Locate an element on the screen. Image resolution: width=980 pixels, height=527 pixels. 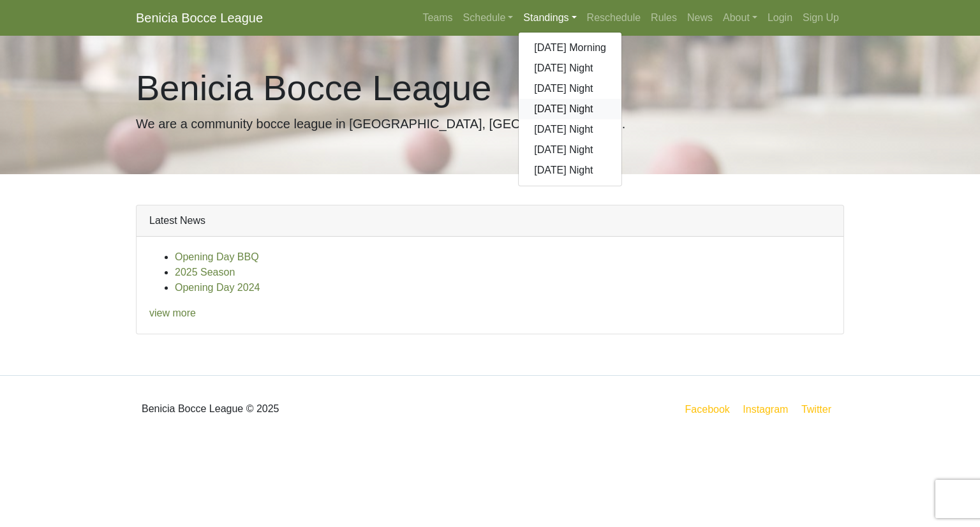
a: Instagram is located at coordinates (766, 409).